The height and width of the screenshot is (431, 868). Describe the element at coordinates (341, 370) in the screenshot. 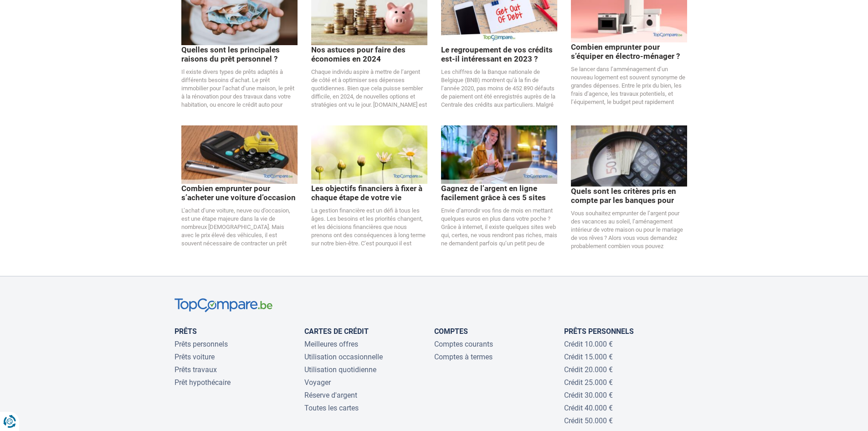

I see `a: Utilisation quotidienne` at that location.